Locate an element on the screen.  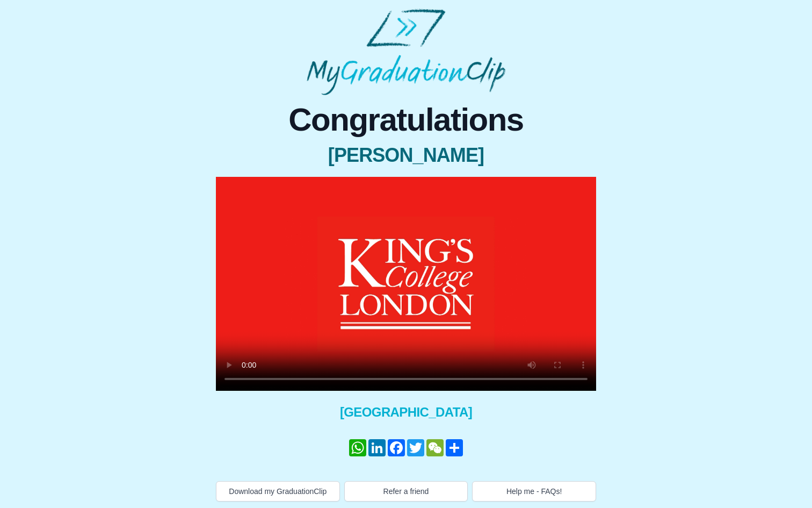
img: MyGraduationClip is located at coordinates (406, 52).